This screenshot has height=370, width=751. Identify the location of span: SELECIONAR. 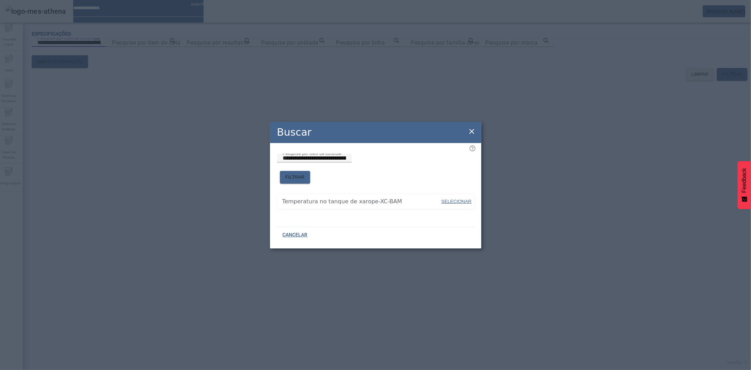
(456, 201).